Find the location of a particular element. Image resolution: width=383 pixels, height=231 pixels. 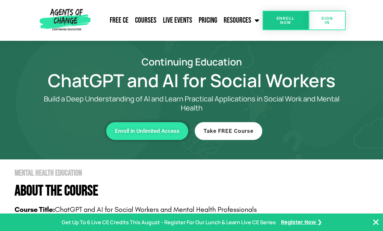

span: Take FREE Course is located at coordinates (229, 131).